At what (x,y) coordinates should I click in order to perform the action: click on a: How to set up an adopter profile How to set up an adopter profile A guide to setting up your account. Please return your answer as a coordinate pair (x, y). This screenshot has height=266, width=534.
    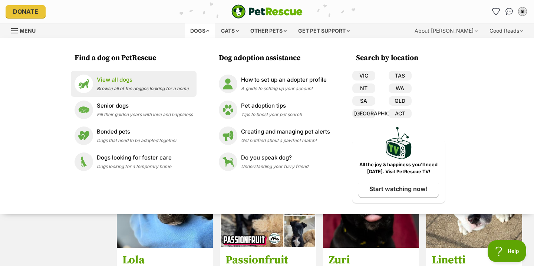
    Looking at the image, I should click on (275, 84).